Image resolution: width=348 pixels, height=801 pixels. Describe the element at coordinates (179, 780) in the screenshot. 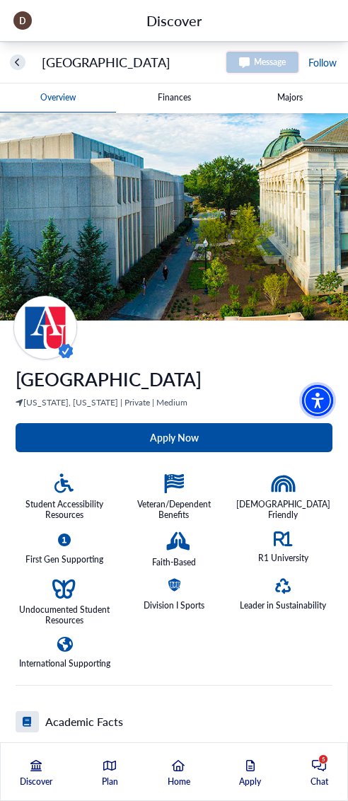

I see `div: Home` at that location.